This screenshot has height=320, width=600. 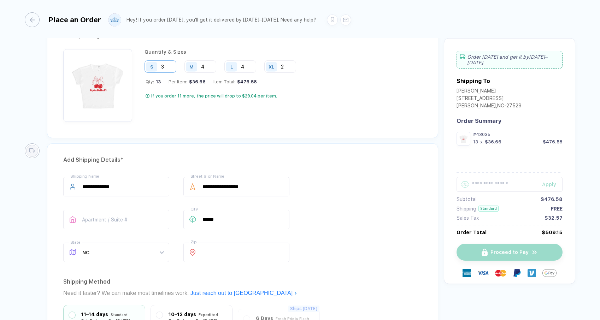 I want to click on div: Order Total, so click(x=471, y=232).